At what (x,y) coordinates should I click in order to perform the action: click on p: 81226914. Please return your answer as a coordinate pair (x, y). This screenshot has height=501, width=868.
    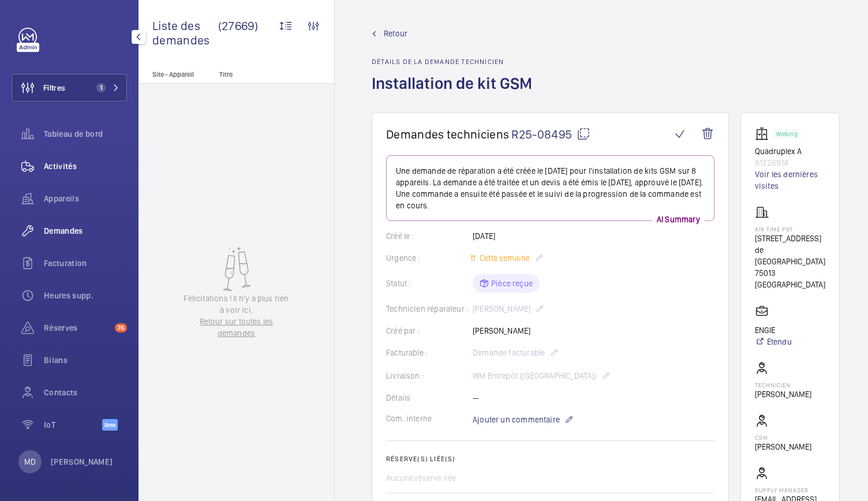
    Looking at the image, I should click on (790, 163).